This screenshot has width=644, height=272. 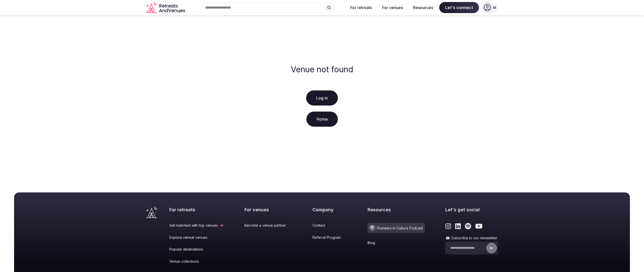 What do you see at coordinates (423, 8) in the screenshot?
I see `button: Resources` at bounding box center [423, 8].